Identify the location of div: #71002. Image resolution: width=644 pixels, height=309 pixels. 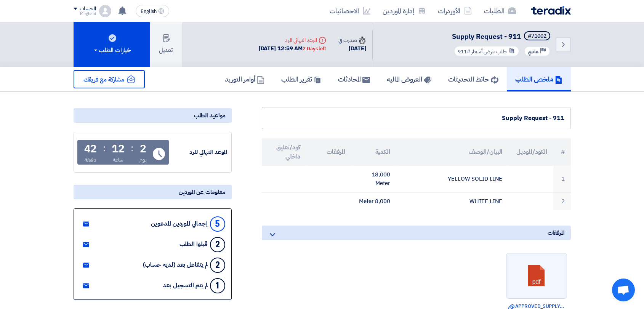
(537, 36).